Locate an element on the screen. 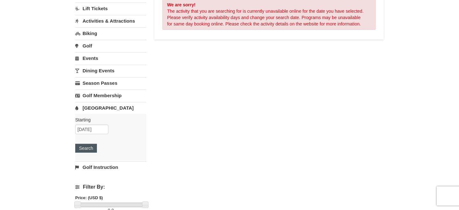 This screenshot has height=210, width=459. strong: We are sorry! is located at coordinates (181, 5).